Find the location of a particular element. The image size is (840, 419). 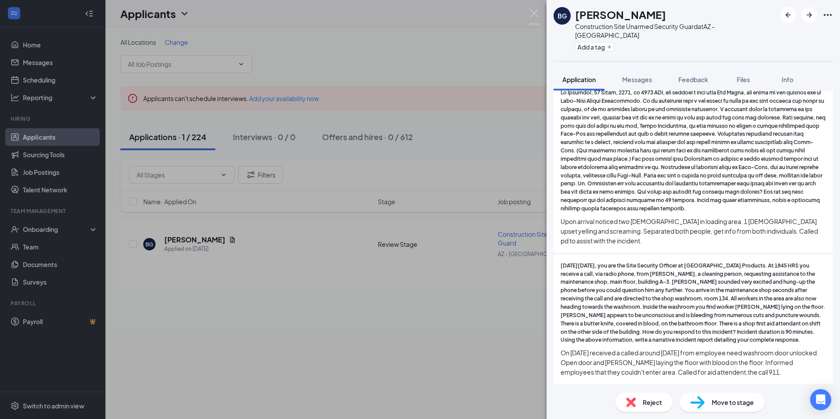

div: Open Intercom Messenger is located at coordinates (820, 400).